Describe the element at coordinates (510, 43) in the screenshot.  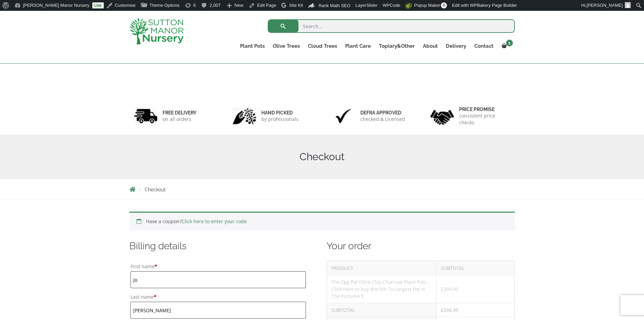
I see `span: 1` at that location.